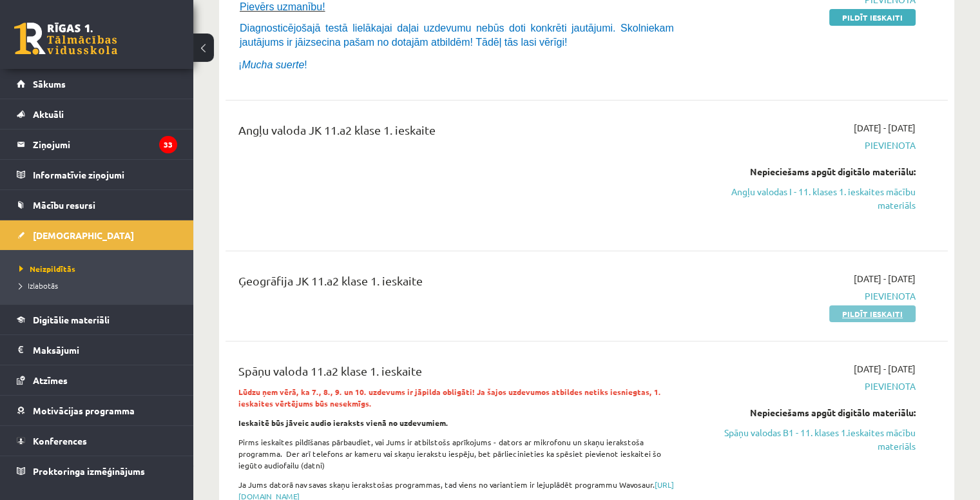  I want to click on span: Pievērs uzmanību!, so click(282, 6).